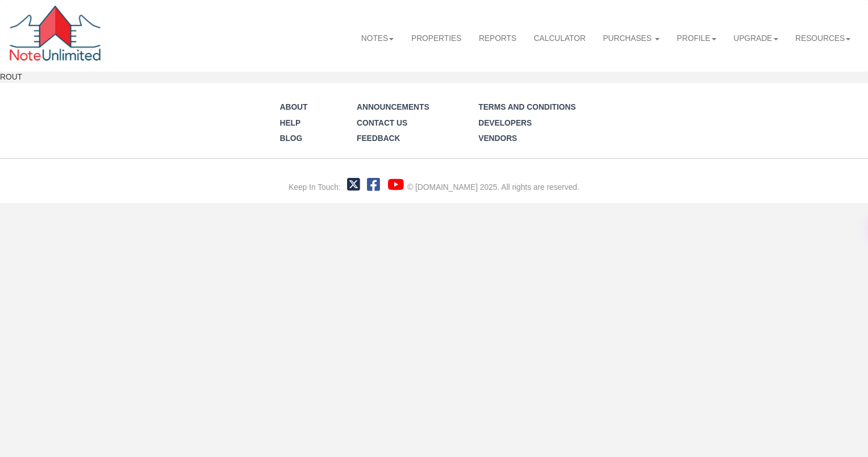 Image resolution: width=868 pixels, height=457 pixels. What do you see at coordinates (393, 107) in the screenshot?
I see `span: Announcements` at bounding box center [393, 107].